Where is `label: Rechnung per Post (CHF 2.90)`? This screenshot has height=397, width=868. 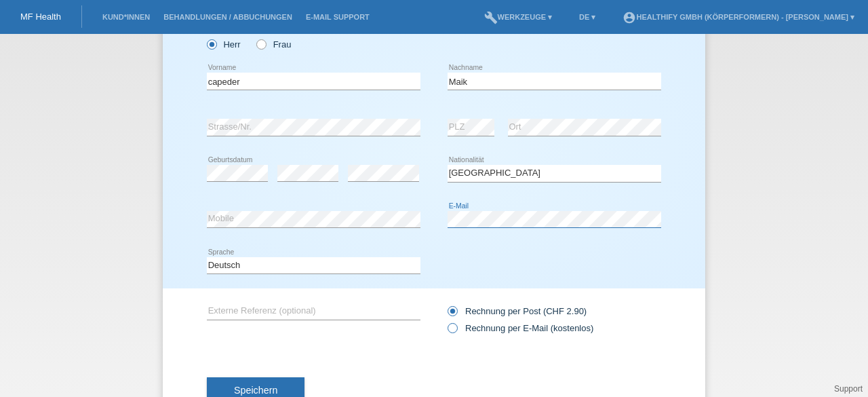
label: Rechnung per Post (CHF 2.90) is located at coordinates (517, 311).